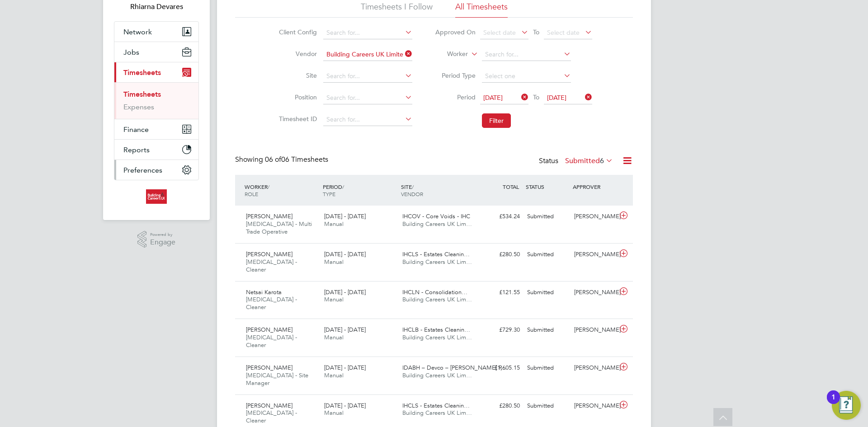  What do you see at coordinates (500, 217) in the screenshot?
I see `div: £534.24` at bounding box center [500, 217].